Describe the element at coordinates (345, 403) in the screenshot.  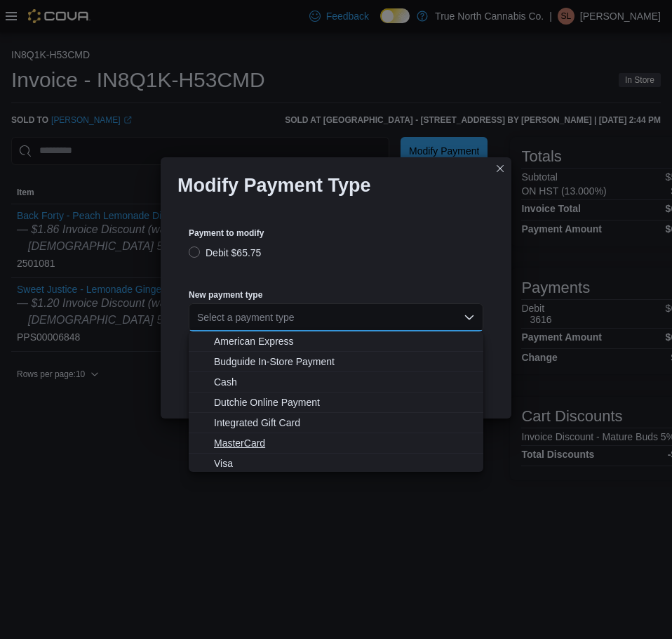
I see `span: Dutchie Online Payment` at that location.